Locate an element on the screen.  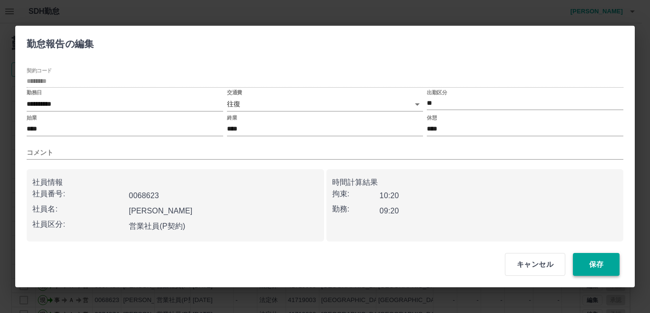
button: 保存 is located at coordinates (597, 264).